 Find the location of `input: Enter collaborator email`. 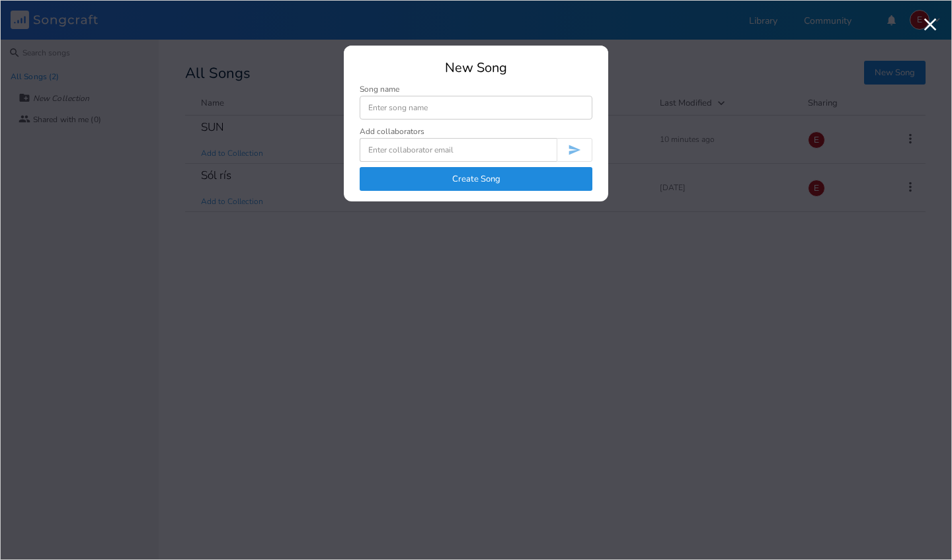

input: Enter collaborator email is located at coordinates (458, 150).